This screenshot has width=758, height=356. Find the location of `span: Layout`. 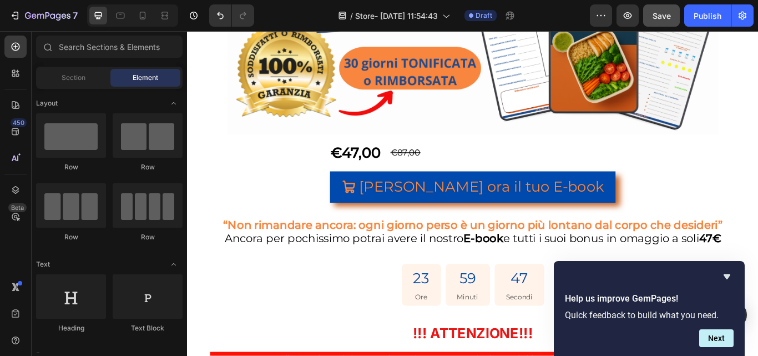

span: Layout is located at coordinates (47, 103).